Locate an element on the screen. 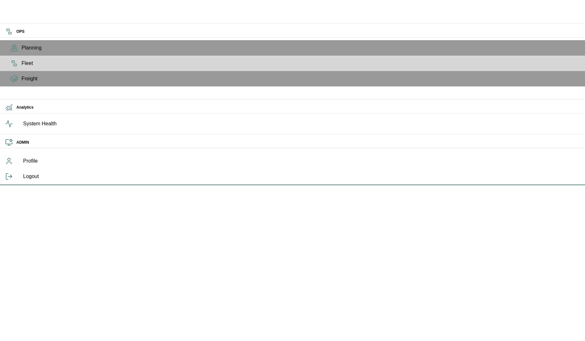  h6: OPS is located at coordinates (298, 31).